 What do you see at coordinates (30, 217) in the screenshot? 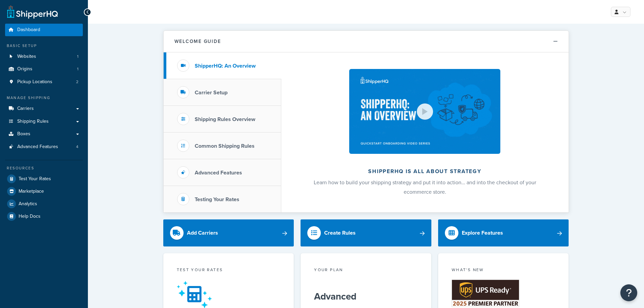
I see `span: Help Docs` at bounding box center [30, 217].